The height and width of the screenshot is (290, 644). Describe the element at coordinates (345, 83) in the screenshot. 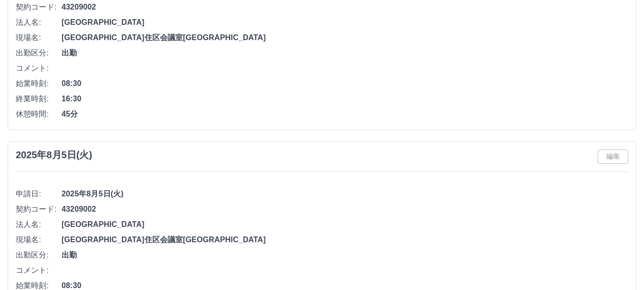

I see `span: 08:30` at that location.